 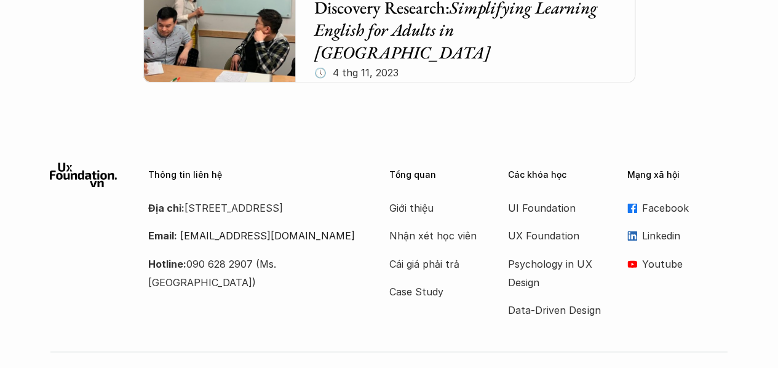 What do you see at coordinates (557, 236) in the screenshot?
I see `a: UX Foundation` at bounding box center [557, 236].